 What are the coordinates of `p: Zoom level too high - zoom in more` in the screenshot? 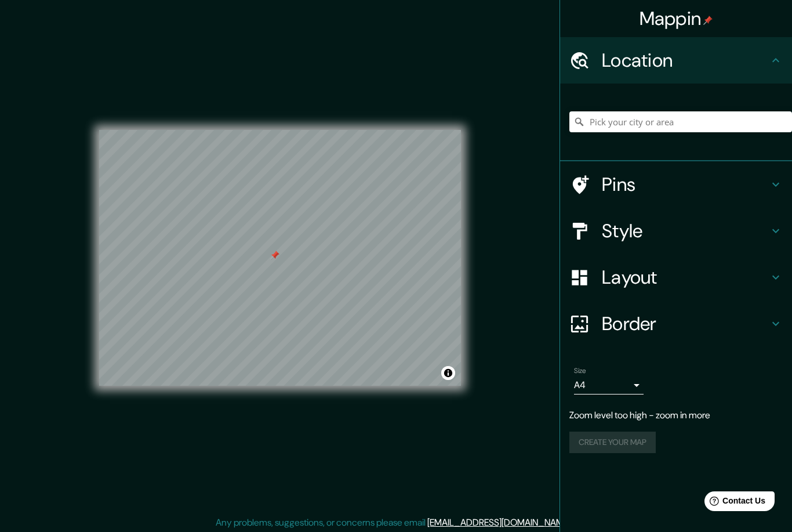 It's located at (676, 415).